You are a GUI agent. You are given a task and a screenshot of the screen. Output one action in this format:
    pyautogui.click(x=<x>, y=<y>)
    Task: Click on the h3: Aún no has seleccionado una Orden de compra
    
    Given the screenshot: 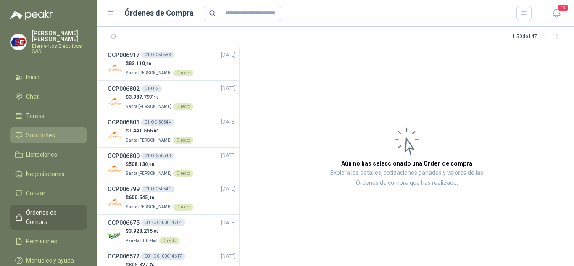 What is the action you would take?
    pyautogui.click(x=407, y=163)
    